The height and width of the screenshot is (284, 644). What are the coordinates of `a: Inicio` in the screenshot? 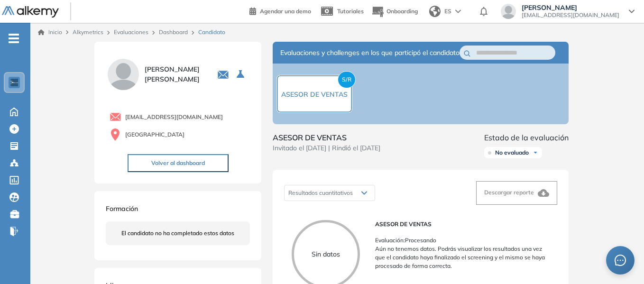 It's located at (50, 32).